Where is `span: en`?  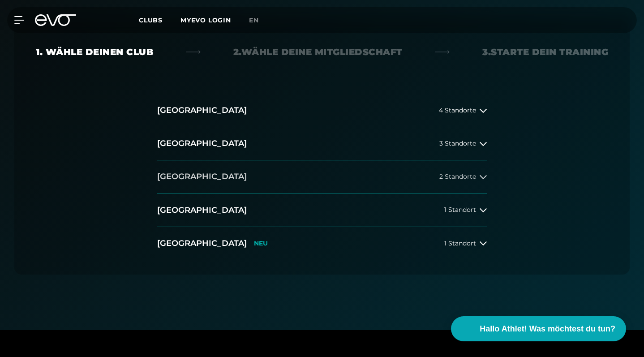
span: en is located at coordinates (254, 20).